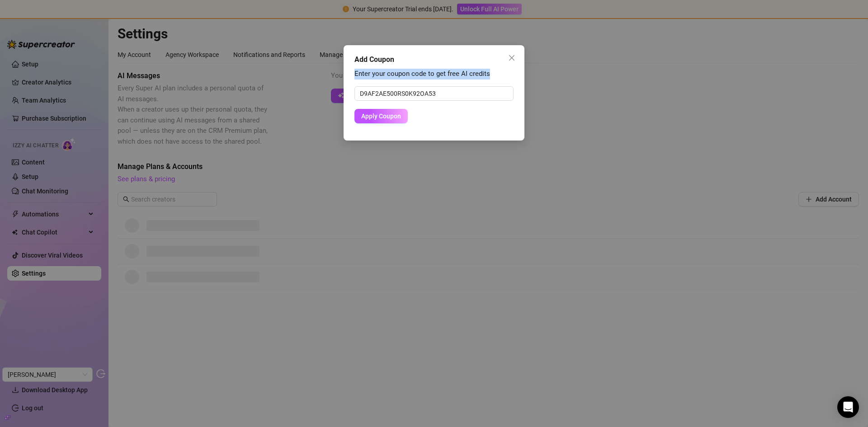  Describe the element at coordinates (848, 407) in the screenshot. I see `div: Open Intercom Messenger` at that location.